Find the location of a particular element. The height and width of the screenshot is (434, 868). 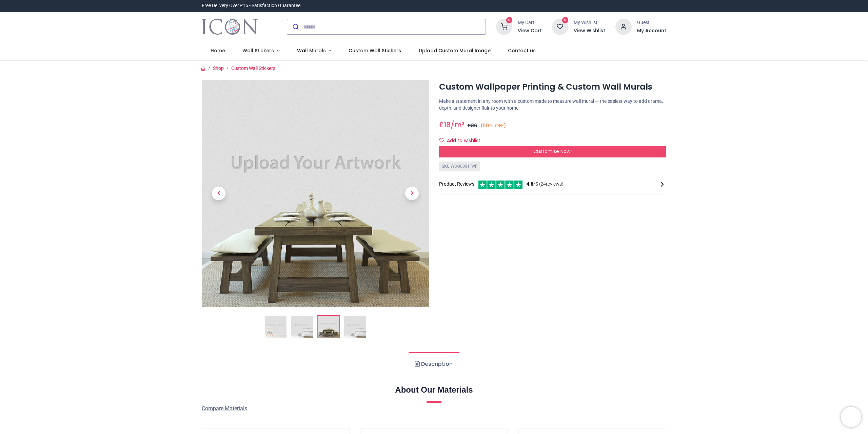

span: 36 is located at coordinates (474, 126).